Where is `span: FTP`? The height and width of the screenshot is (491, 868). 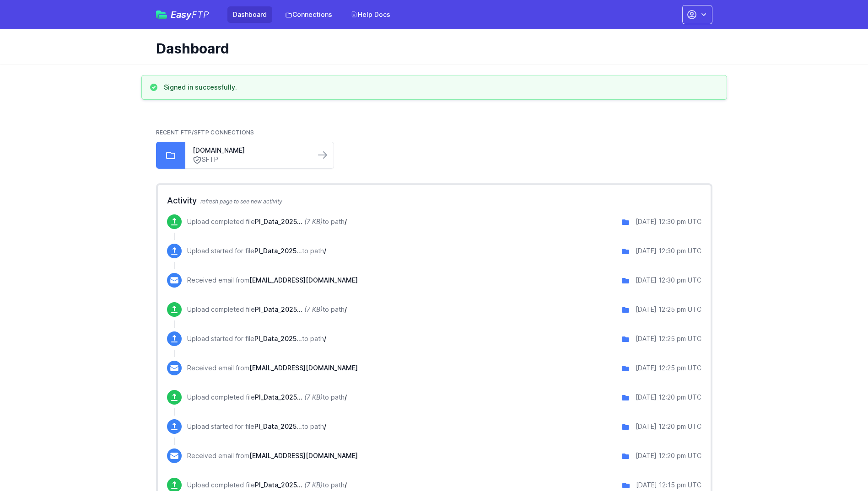 span: FTP is located at coordinates (200, 15).